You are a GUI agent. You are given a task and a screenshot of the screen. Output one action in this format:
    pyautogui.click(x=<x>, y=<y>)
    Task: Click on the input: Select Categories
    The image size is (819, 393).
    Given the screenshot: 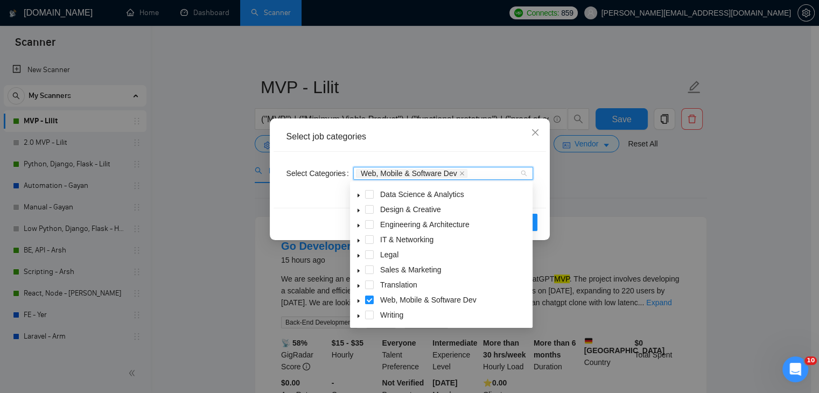 What is the action you would take?
    pyautogui.click(x=470, y=173)
    